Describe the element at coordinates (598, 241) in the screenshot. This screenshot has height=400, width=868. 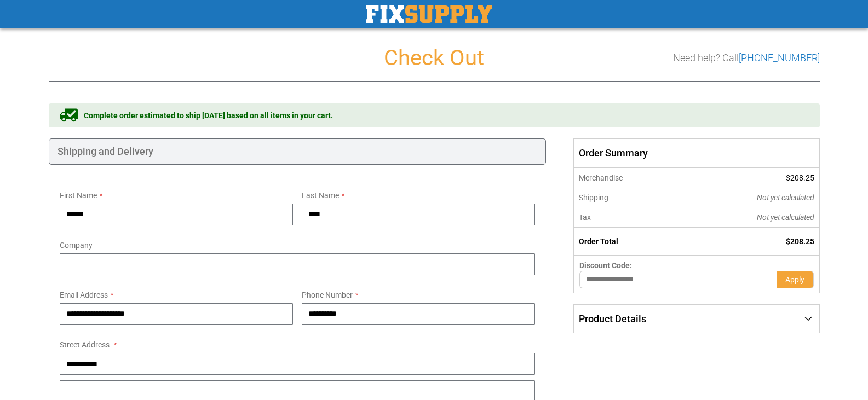
I see `strong: Order Total` at that location.